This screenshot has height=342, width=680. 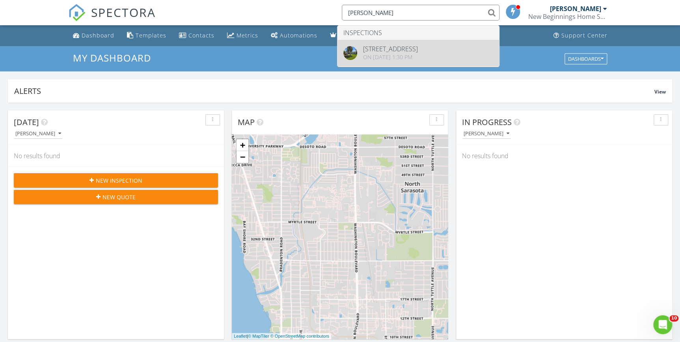 I want to click on span: New Quote, so click(x=119, y=197).